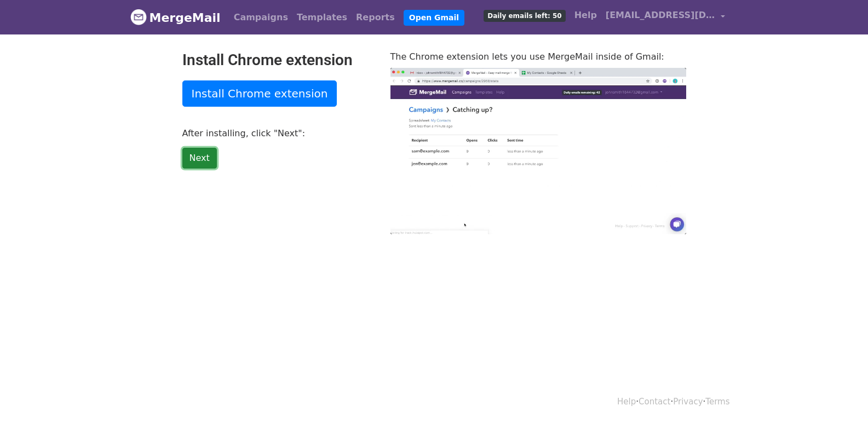 The width and height of the screenshot is (868, 423). Describe the element at coordinates (539, 57) in the screenshot. I see `p: The Chrome extension lets you use MergeMail inside of Gmail:` at that location.